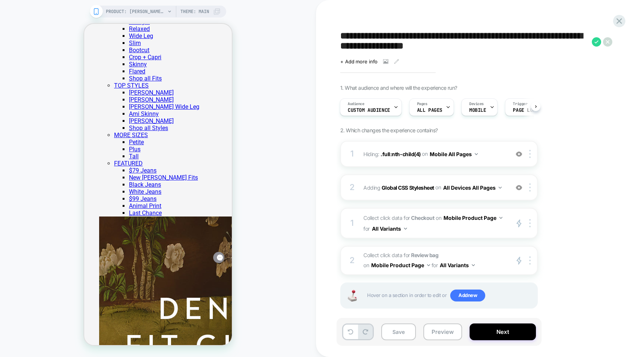  I want to click on span: Audience, so click(356, 104).